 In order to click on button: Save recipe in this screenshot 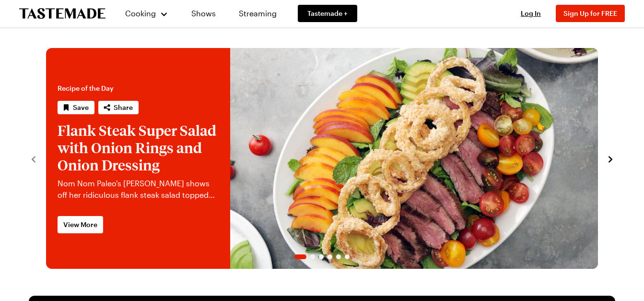, I will do `click(76, 108)`.